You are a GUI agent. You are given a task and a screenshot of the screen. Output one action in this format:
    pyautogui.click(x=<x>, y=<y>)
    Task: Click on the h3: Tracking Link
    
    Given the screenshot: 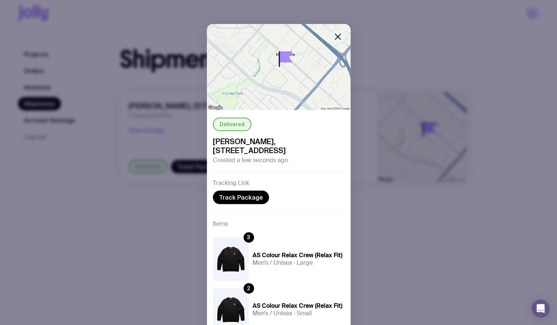 What is the action you would take?
    pyautogui.click(x=231, y=183)
    